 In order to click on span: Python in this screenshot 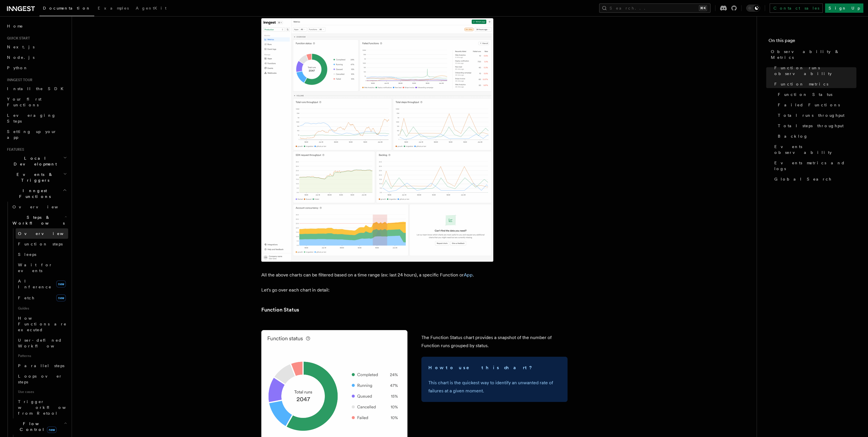, I will do `click(18, 68)`.